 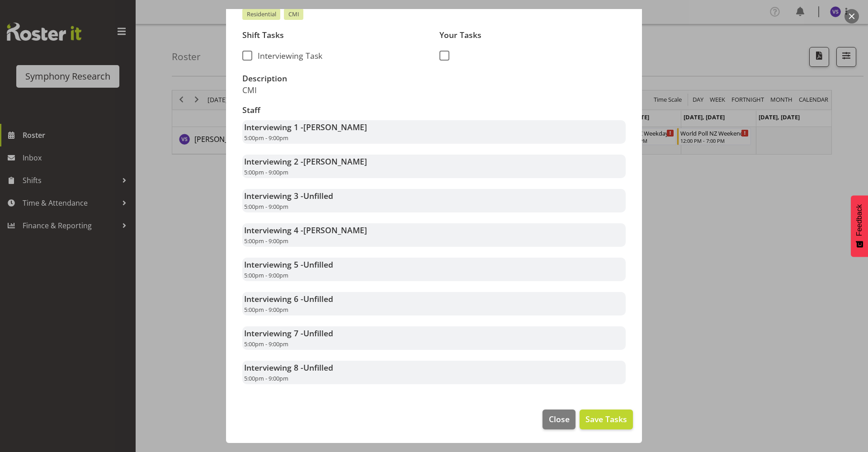 I want to click on button: Save Tasks, so click(x=606, y=420).